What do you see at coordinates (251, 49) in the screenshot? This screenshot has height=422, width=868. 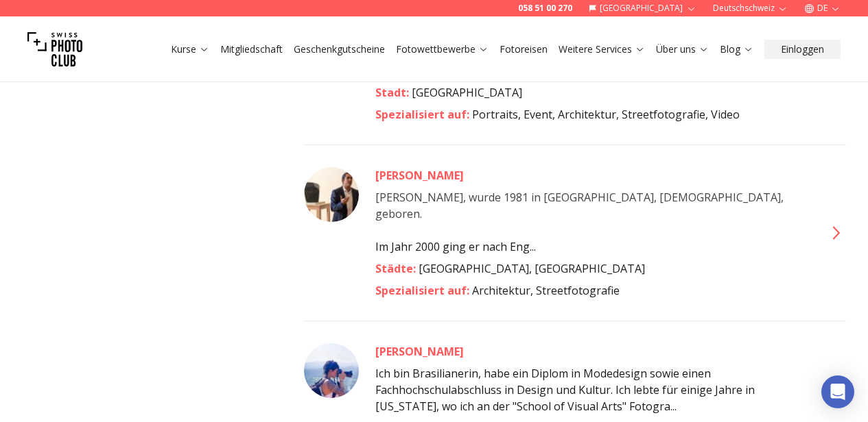 I see `button: Mitgliedschaft` at bounding box center [251, 49].